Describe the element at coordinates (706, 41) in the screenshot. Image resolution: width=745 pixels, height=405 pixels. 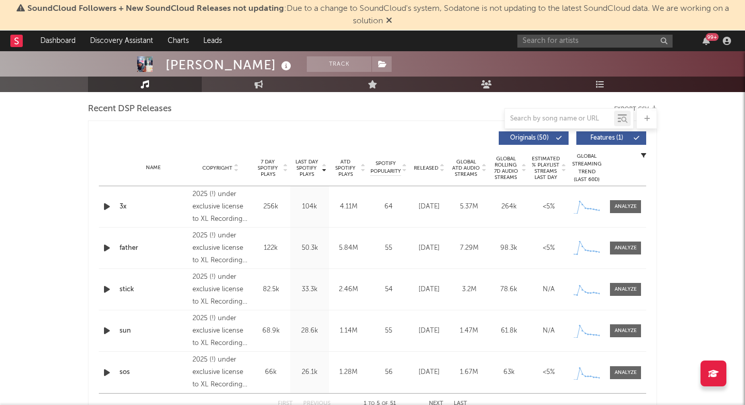
I see `button: 99+` at that location.